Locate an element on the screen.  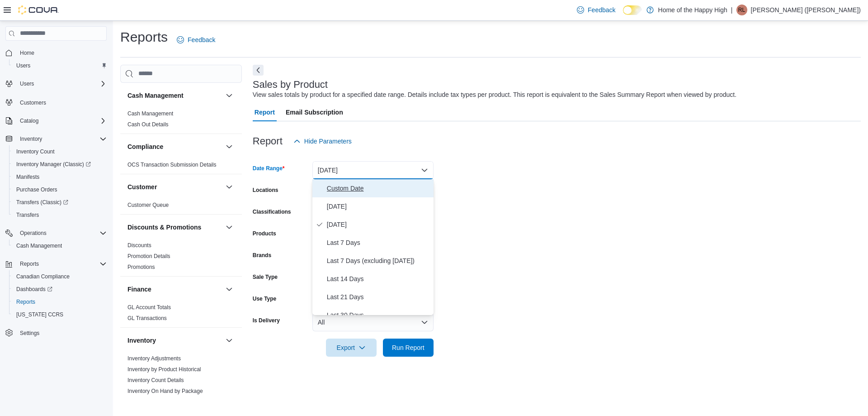
span: Cash Management is located at coordinates (60, 246).